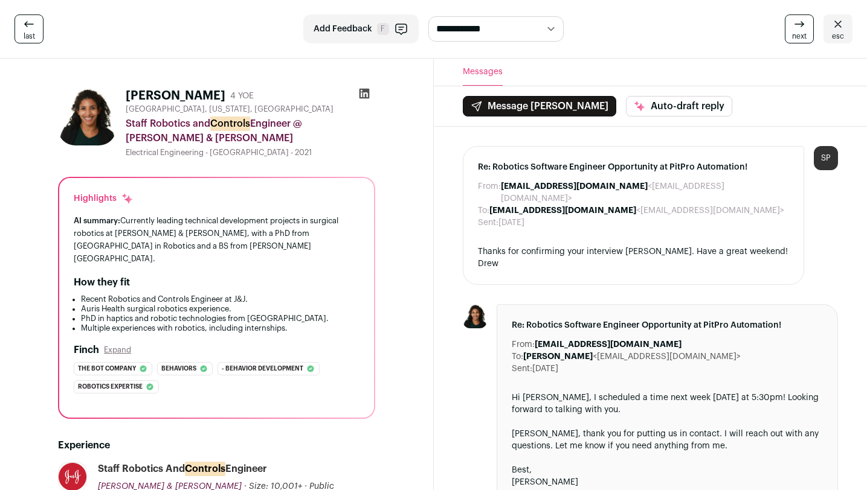 Image resolution: width=867 pixels, height=490 pixels. Describe the element at coordinates (107, 369) in the screenshot. I see `span: The bot company` at that location.